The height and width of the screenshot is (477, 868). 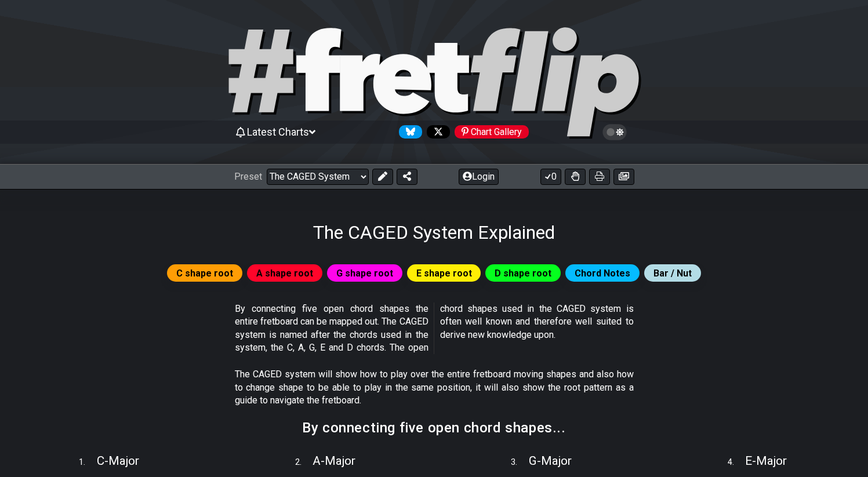 What do you see at coordinates (550, 461) in the screenshot?
I see `span: G - Major` at bounding box center [550, 461].